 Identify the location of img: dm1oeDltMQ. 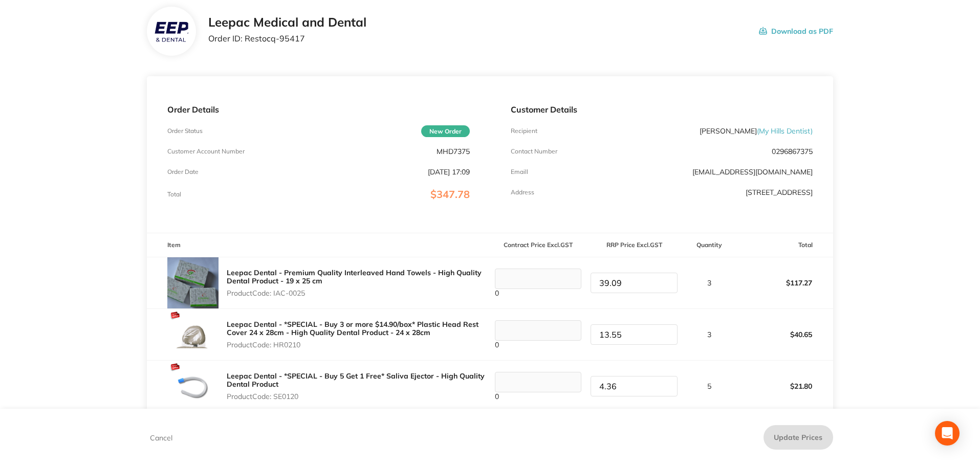
(172, 31).